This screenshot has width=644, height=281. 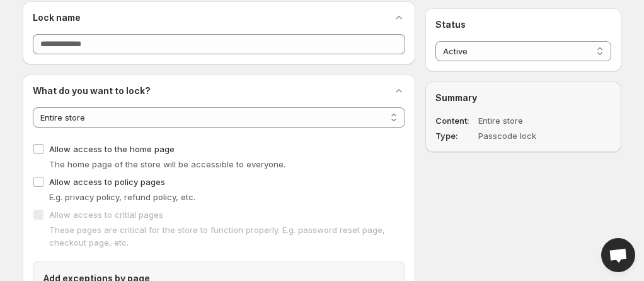 What do you see at coordinates (106, 215) in the screenshot?
I see `span: Allow access to critial pages` at bounding box center [106, 215].